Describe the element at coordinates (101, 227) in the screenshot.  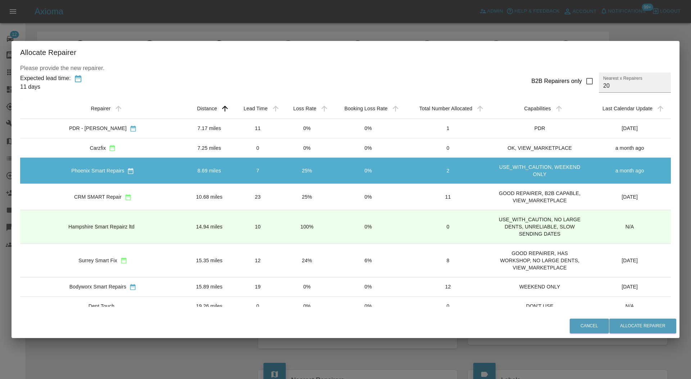
I see `div: Hampshire Smart Repairz ltd` at that location.